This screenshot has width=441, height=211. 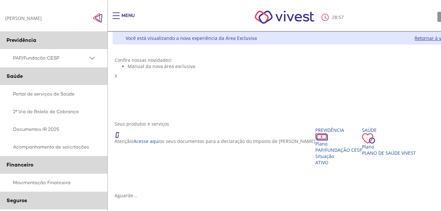 I want to click on div: Saúde, so click(x=389, y=130).